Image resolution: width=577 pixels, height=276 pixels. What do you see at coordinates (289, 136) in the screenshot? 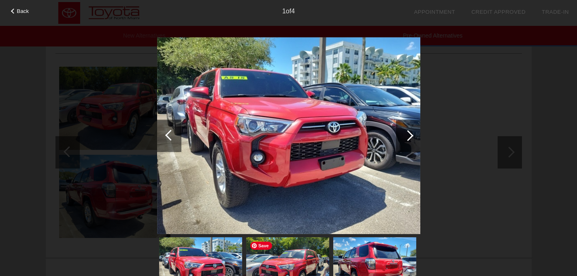
I see `img: 2479b0b62e2b6f612f9fd54a078c53e3x.jpg` at bounding box center [289, 136].